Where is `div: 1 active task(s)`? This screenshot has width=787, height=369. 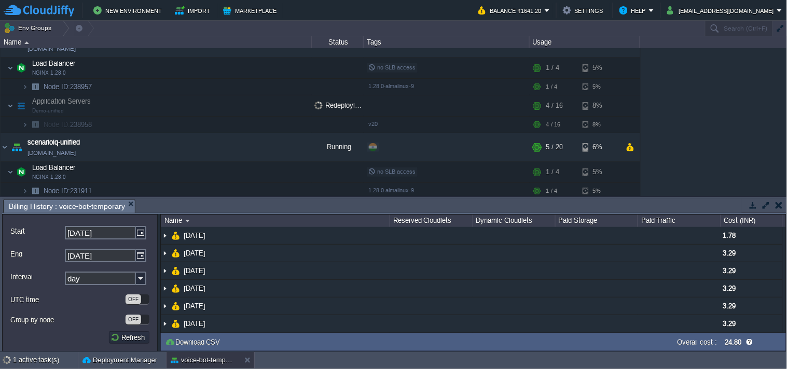
div: 1 active task(s) is located at coordinates (45, 360).